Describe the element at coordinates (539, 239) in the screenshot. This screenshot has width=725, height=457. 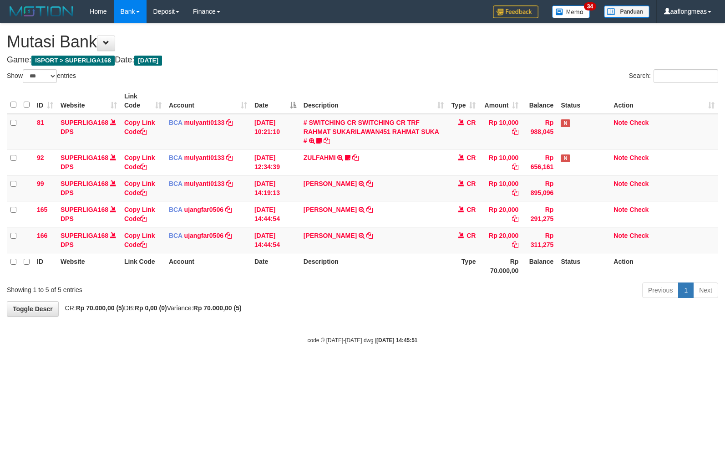
I see `td: Rp 311,275` at that location.